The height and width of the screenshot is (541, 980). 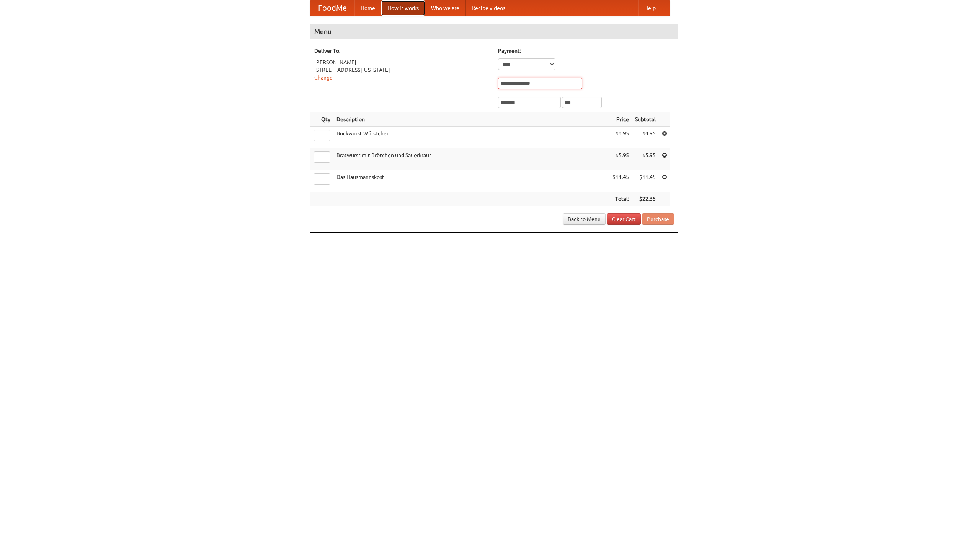 I want to click on a: Who we are, so click(x=445, y=9).